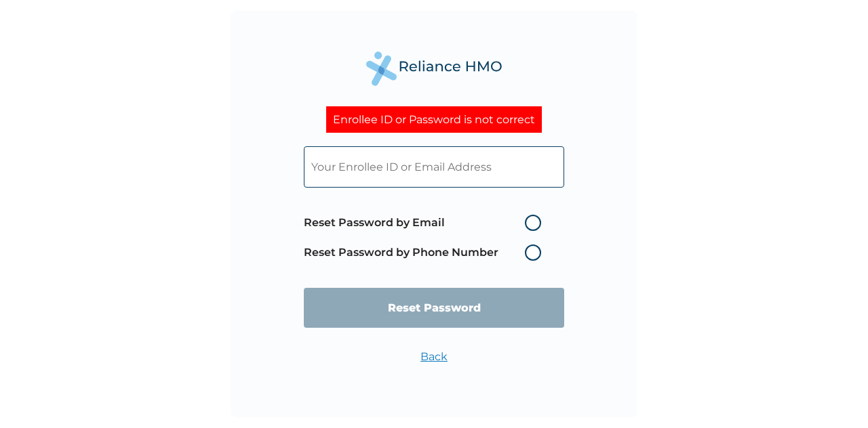  Describe the element at coordinates (434, 119) in the screenshot. I see `div: Enrollee ID or Password is not correct` at that location.